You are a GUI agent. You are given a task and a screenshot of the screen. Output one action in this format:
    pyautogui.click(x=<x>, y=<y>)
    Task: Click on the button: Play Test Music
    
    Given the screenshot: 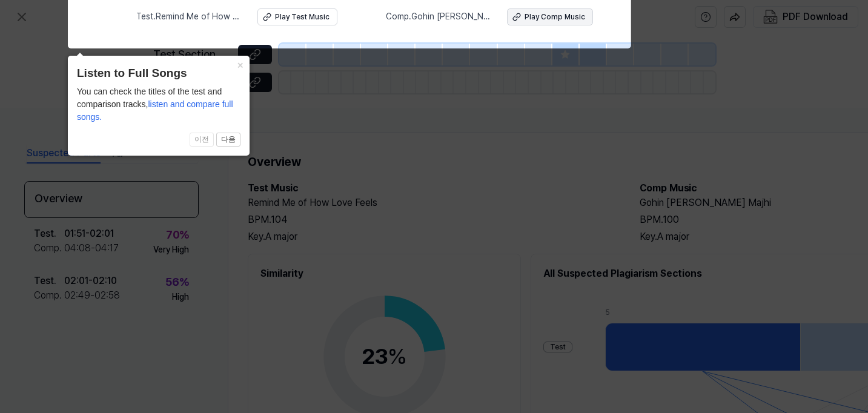 What is the action you would take?
    pyautogui.click(x=298, y=17)
    